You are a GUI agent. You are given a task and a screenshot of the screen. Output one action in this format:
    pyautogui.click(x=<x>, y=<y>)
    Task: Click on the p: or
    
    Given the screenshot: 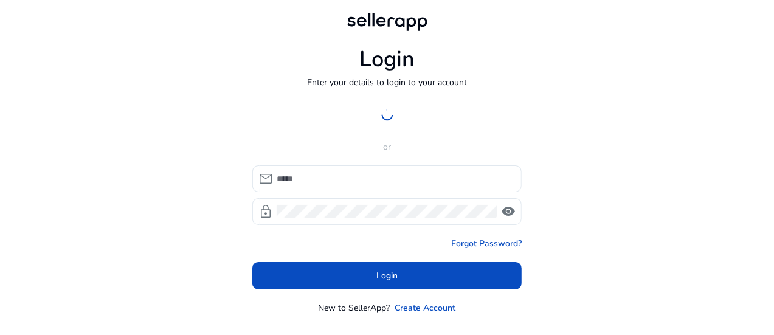 What is the action you would take?
    pyautogui.click(x=387, y=147)
    